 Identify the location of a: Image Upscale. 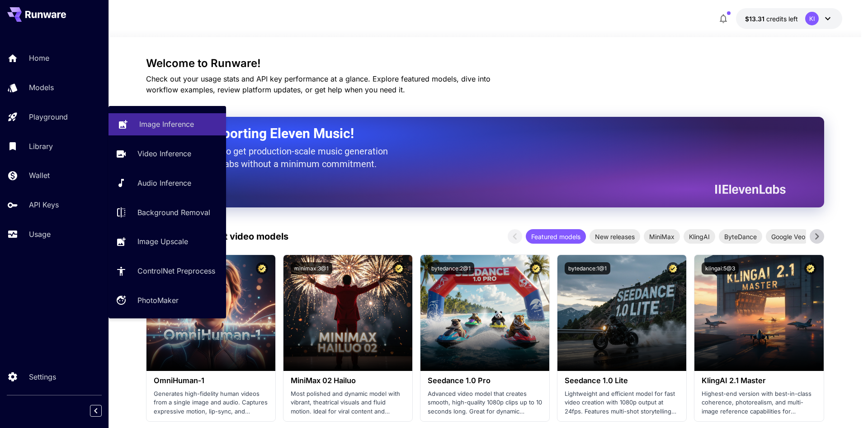
(168, 241).